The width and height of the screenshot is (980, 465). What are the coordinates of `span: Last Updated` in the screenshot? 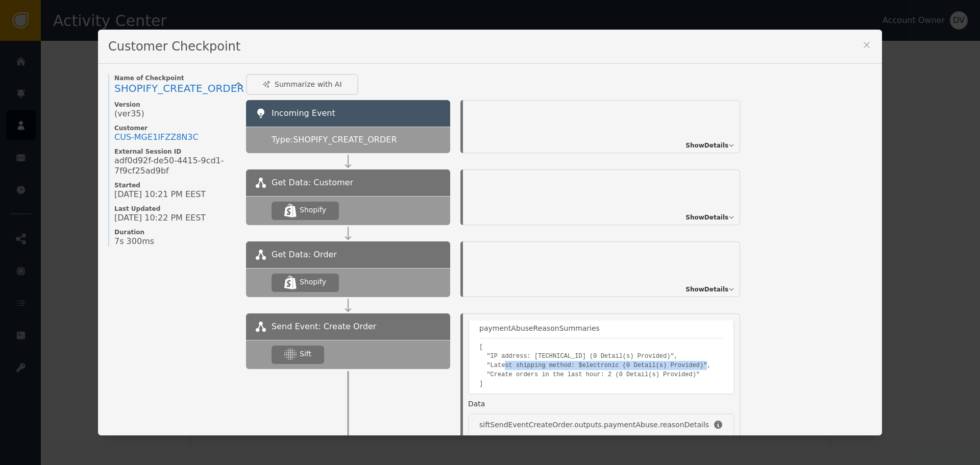 It's located at (175, 209).